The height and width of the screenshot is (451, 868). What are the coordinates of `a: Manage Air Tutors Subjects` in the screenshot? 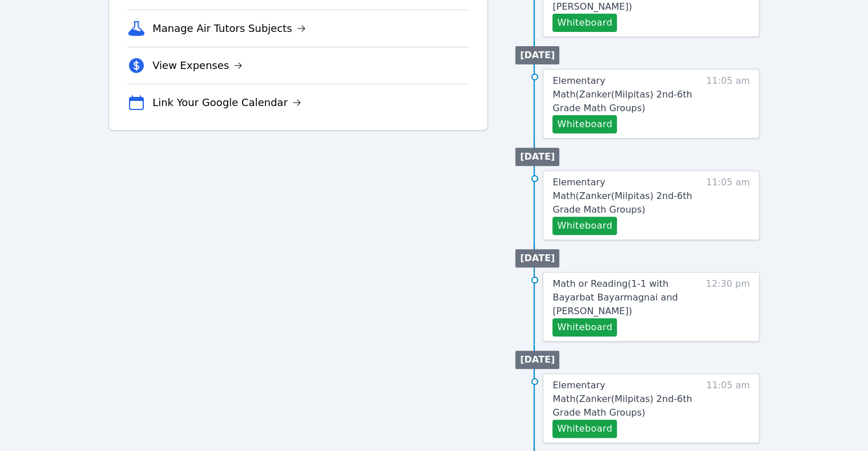 It's located at (229, 29).